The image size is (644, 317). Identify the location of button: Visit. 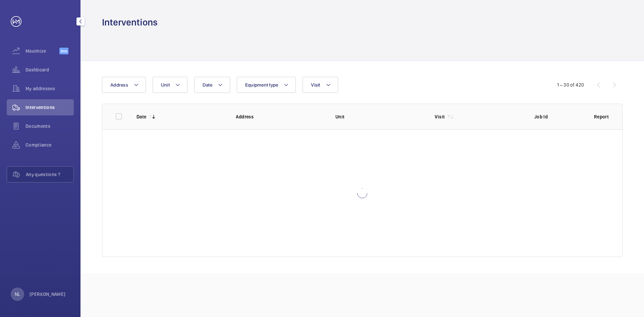
(320, 85).